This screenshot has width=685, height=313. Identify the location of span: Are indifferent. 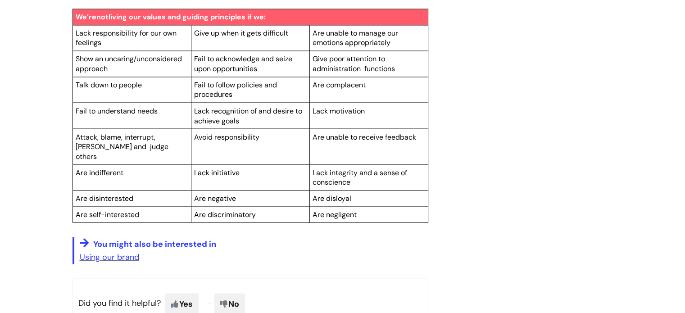
(100, 172).